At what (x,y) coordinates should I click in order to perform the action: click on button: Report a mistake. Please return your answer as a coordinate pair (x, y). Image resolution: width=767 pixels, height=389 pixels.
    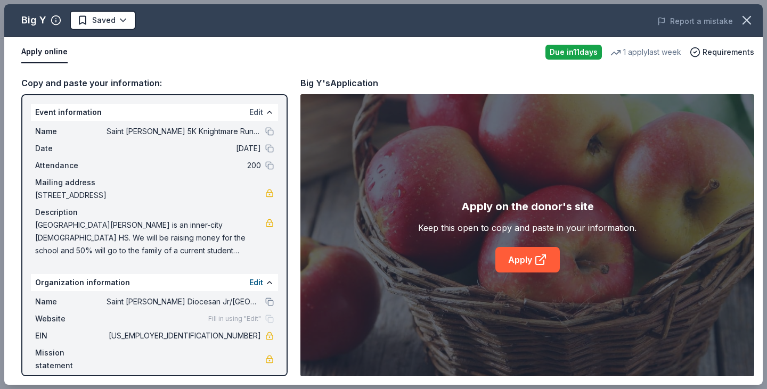
    Looking at the image, I should click on (695, 21).